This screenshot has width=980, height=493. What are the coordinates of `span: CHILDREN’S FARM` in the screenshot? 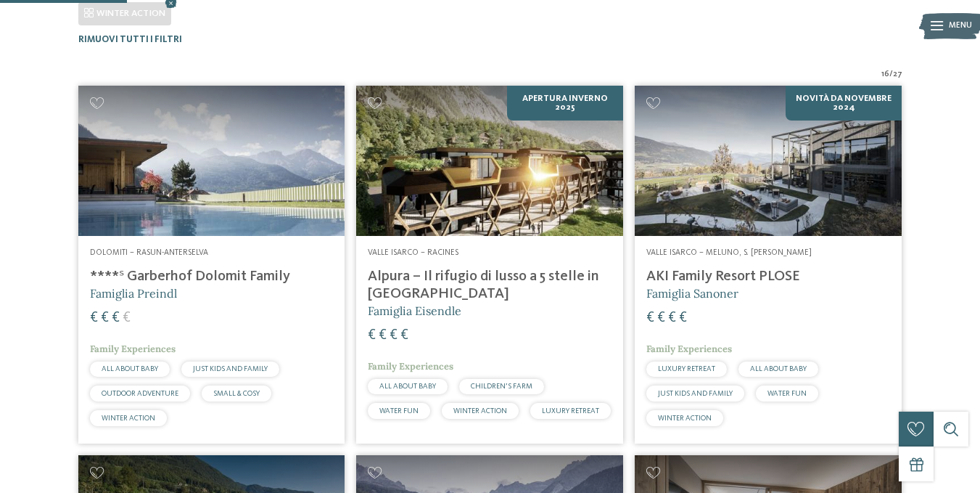 It's located at (501, 386).